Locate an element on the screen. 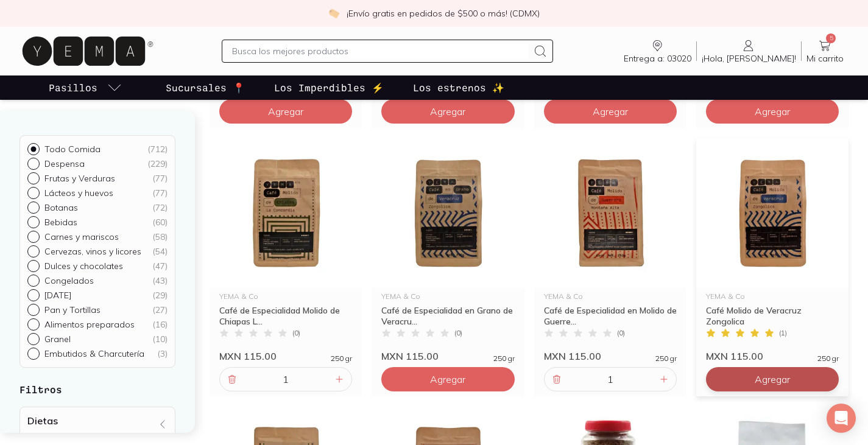 This screenshot has height=445, width=868. a: pasillo-todos-link is located at coordinates (85, 88).